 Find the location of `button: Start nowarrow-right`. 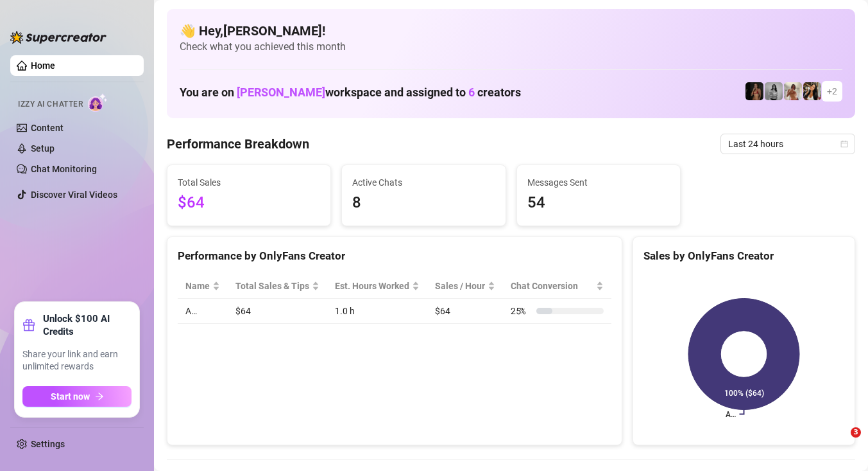

button: Start nowarrow-right is located at coordinates (77, 396).